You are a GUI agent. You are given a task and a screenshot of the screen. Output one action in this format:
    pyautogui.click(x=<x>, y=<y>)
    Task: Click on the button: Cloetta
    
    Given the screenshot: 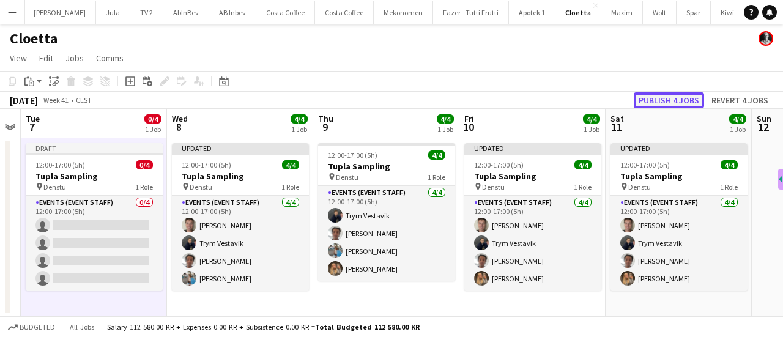 What is the action you would take?
    pyautogui.click(x=578, y=12)
    